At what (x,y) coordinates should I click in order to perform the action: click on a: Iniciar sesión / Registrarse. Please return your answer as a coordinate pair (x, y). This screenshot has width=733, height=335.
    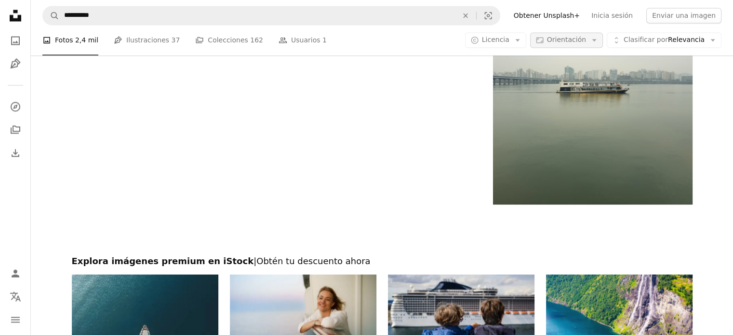
    Looking at the image, I should click on (15, 273).